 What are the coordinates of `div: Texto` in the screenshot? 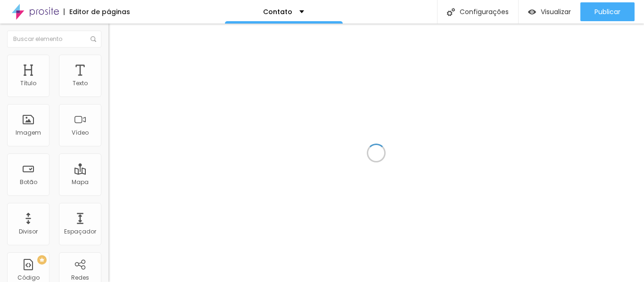 It's located at (80, 84).